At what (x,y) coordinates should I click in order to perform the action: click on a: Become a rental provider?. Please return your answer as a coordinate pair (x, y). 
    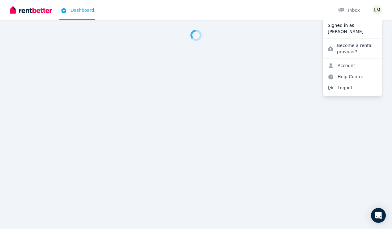
    Looking at the image, I should click on (352, 48).